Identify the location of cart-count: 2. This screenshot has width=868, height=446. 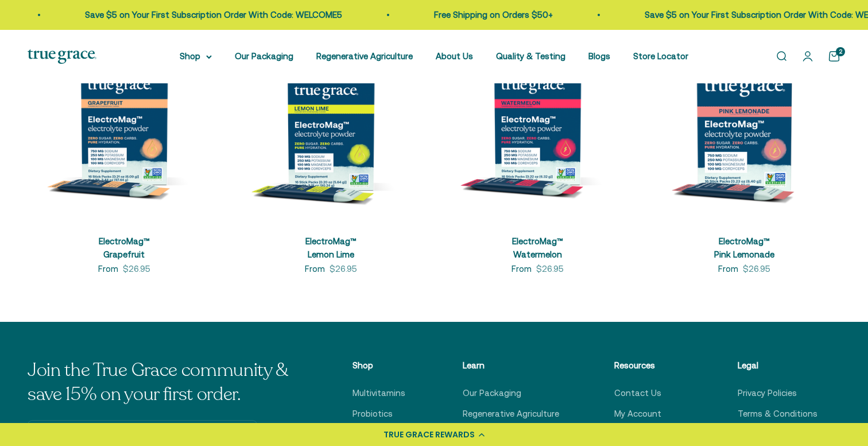
(840, 52).